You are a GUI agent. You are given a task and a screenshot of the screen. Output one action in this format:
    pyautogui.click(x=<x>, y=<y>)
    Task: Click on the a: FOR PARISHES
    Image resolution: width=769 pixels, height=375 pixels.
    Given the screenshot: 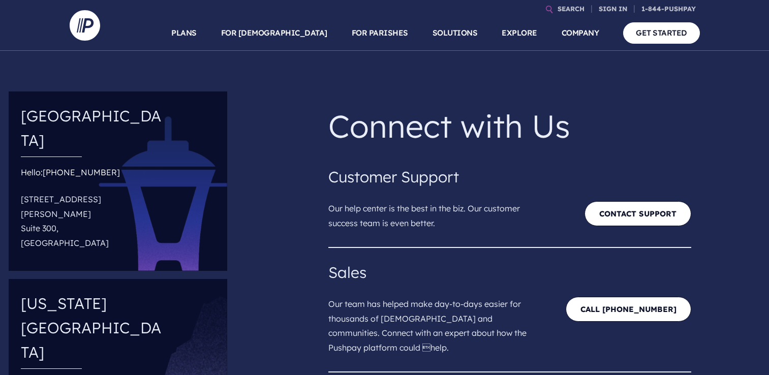 What is the action you would take?
    pyautogui.click(x=380, y=33)
    